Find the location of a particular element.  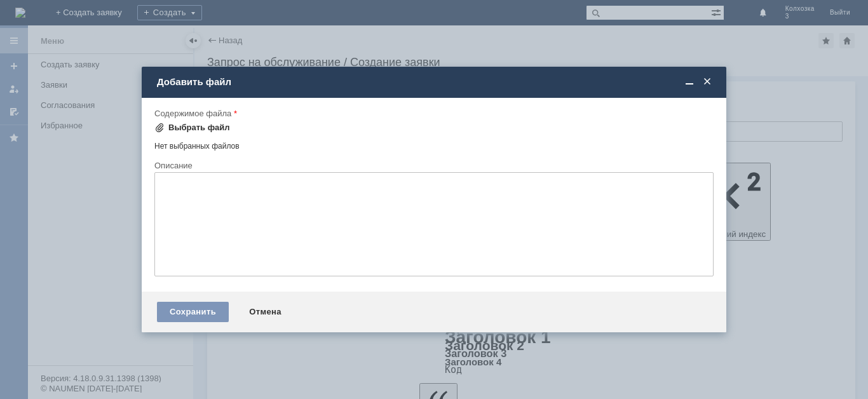

div: Добавить файл is located at coordinates (435, 82).